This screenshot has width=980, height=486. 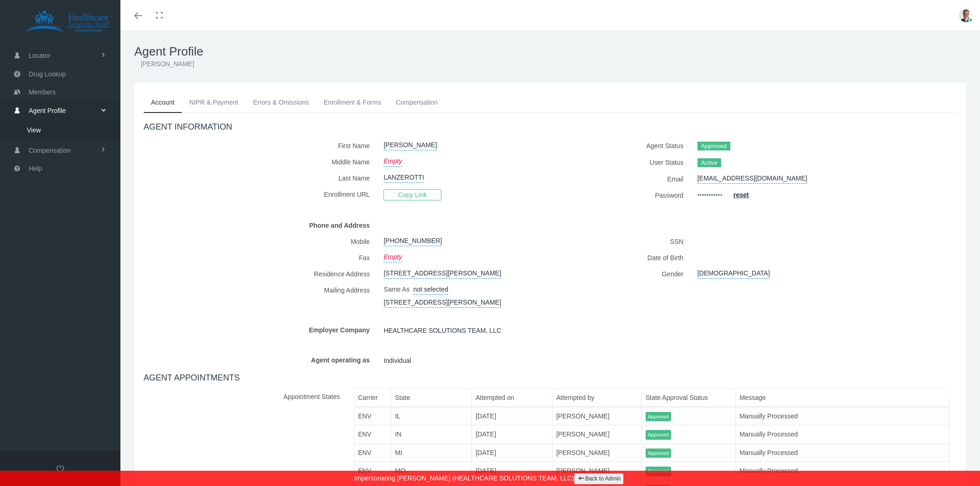 I want to click on label: Password, so click(x=624, y=195).